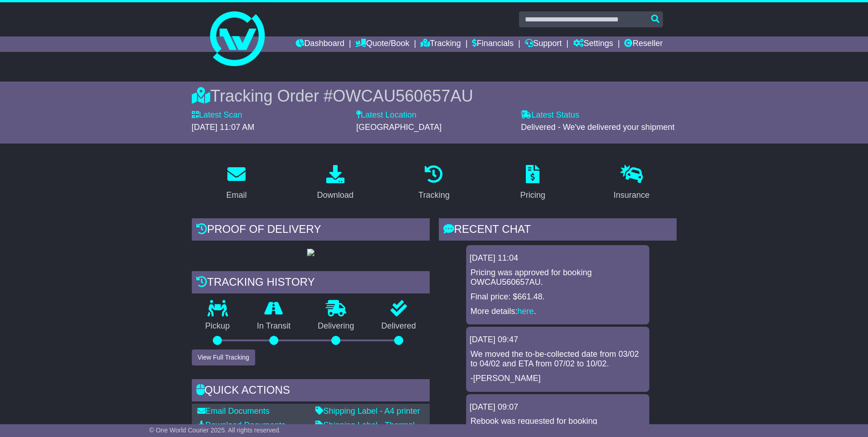  What do you see at coordinates (311, 391) in the screenshot?
I see `div: Quick Actions` at bounding box center [311, 391].